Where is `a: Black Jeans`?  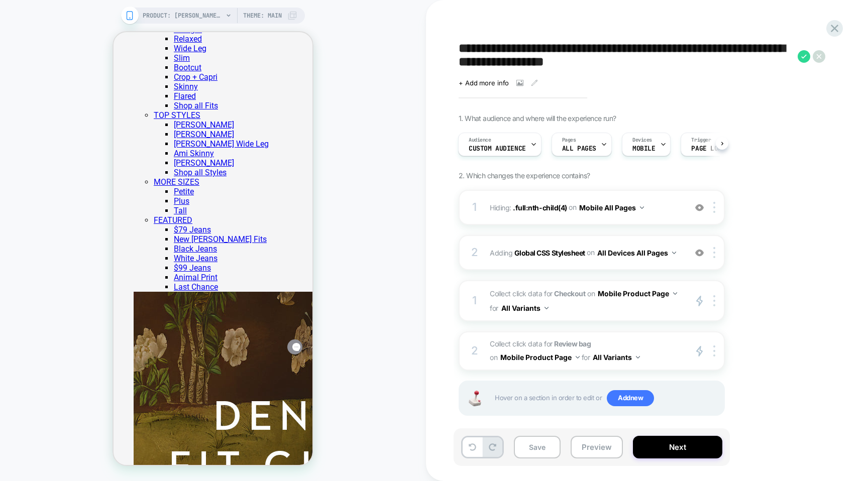 a: Black Jeans is located at coordinates (82, 216).